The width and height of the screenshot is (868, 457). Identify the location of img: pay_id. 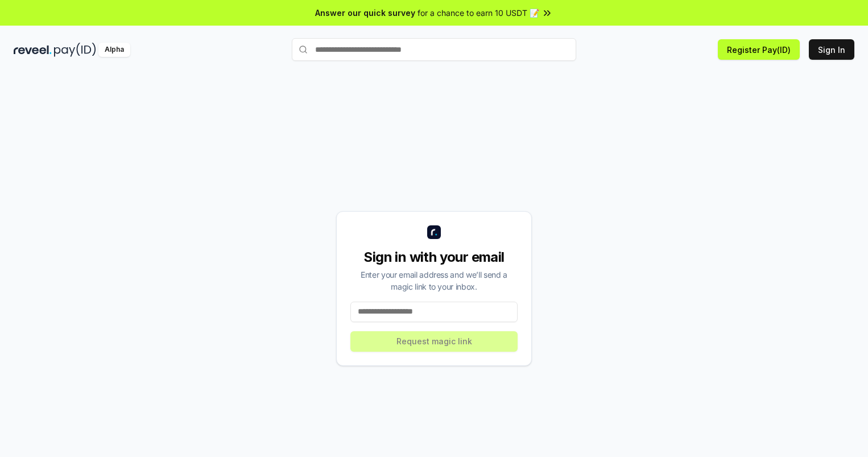
(75, 49).